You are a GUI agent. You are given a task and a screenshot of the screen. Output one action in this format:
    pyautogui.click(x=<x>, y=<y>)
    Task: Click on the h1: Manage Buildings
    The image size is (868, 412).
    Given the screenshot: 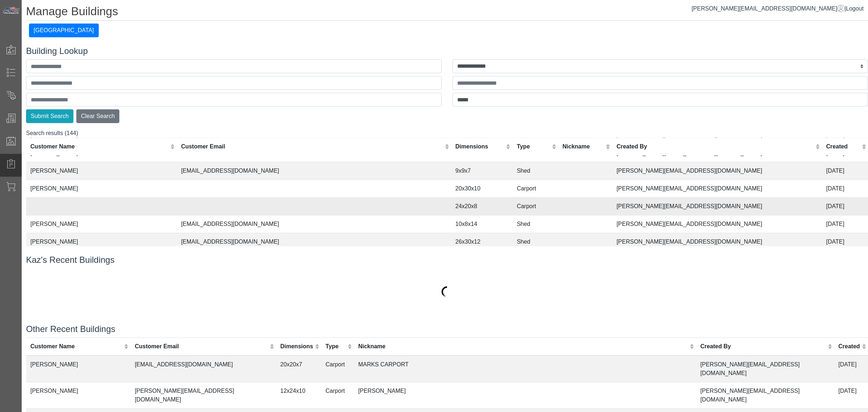 What is the action you would take?
    pyautogui.click(x=447, y=13)
    